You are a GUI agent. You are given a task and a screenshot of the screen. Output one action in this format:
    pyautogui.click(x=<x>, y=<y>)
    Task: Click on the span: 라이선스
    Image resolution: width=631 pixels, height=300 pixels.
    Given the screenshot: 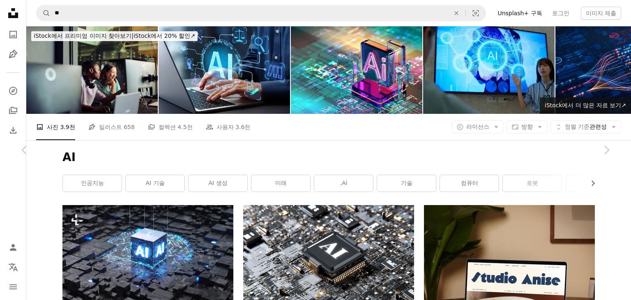 What is the action you would take?
    pyautogui.click(x=478, y=127)
    